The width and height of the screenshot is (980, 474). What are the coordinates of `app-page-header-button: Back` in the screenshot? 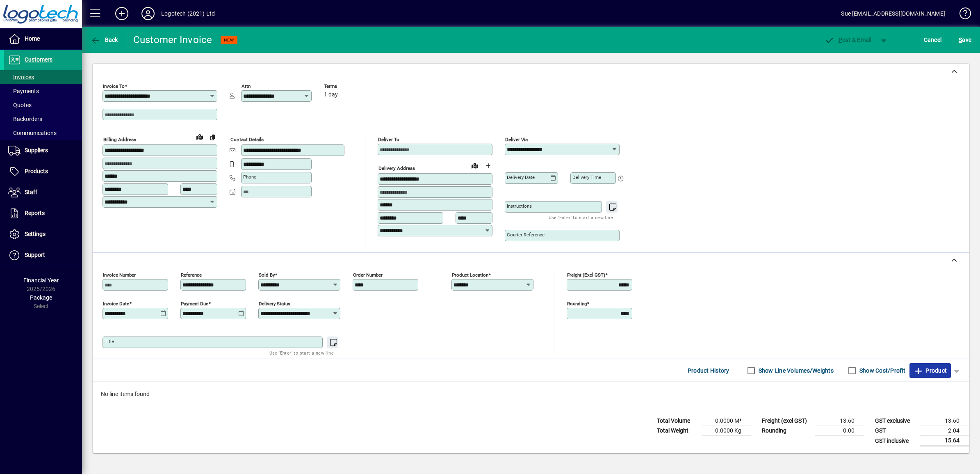 It's located at (105, 40).